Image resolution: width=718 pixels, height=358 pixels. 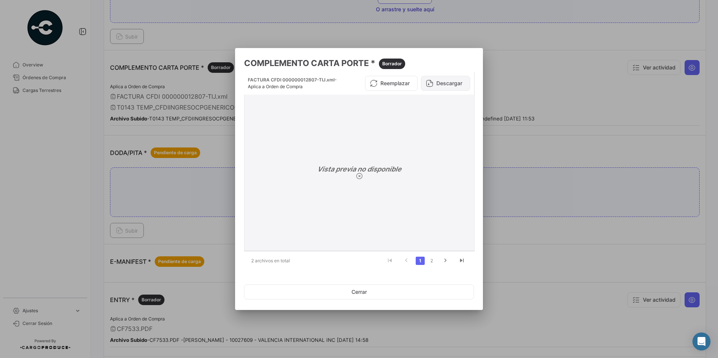 I want to click on a: go to last page, so click(x=462, y=261).